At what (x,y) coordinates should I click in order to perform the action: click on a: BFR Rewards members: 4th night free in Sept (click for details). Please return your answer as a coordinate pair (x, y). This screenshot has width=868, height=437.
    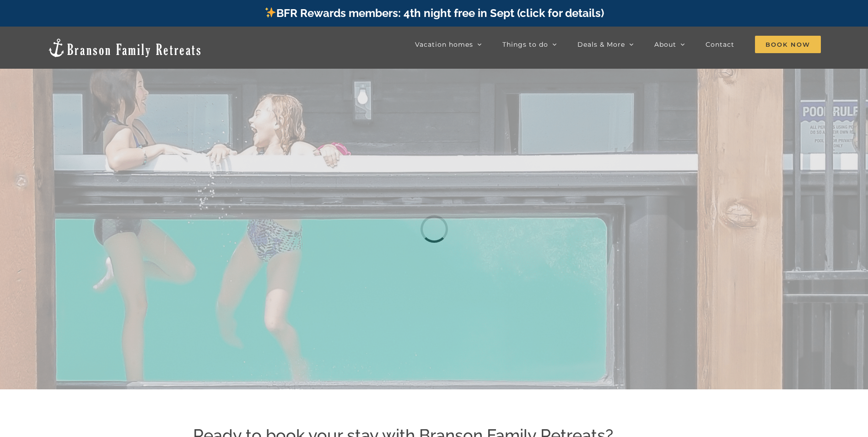
    Looking at the image, I should click on (434, 13).